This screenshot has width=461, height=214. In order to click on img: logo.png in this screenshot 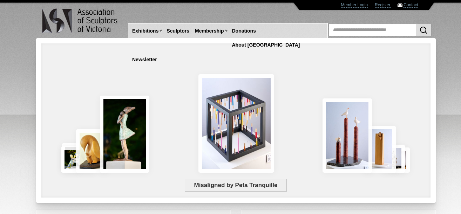, I will do `click(80, 21)`.